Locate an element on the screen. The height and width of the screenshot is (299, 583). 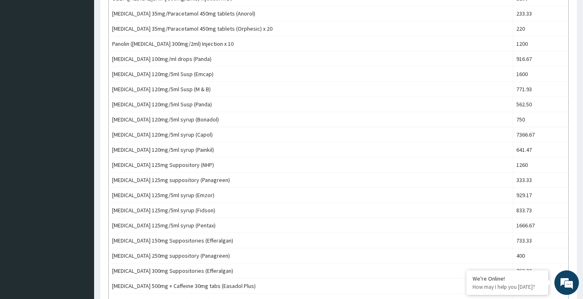
td: 1200 is located at coordinates (541, 44).